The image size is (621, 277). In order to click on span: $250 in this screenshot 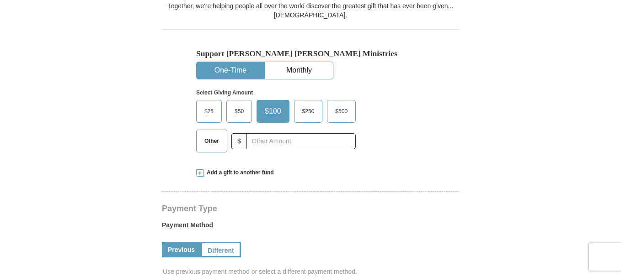, I will do `click(308, 112)`.